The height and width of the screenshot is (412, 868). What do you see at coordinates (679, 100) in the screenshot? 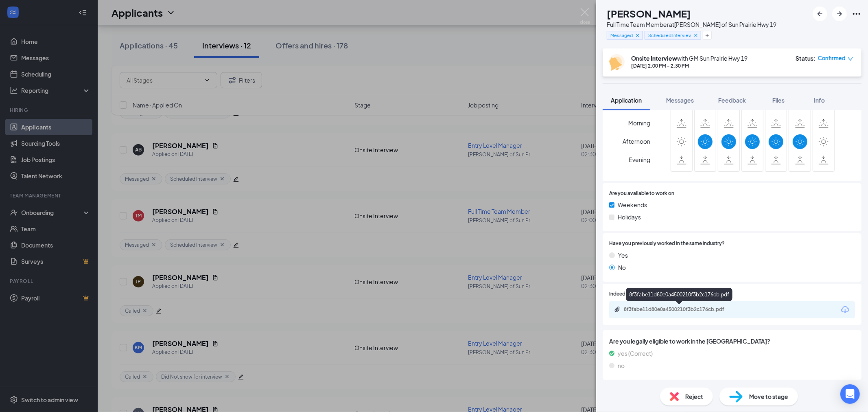
I see `span: Messages` at bounding box center [679, 100].